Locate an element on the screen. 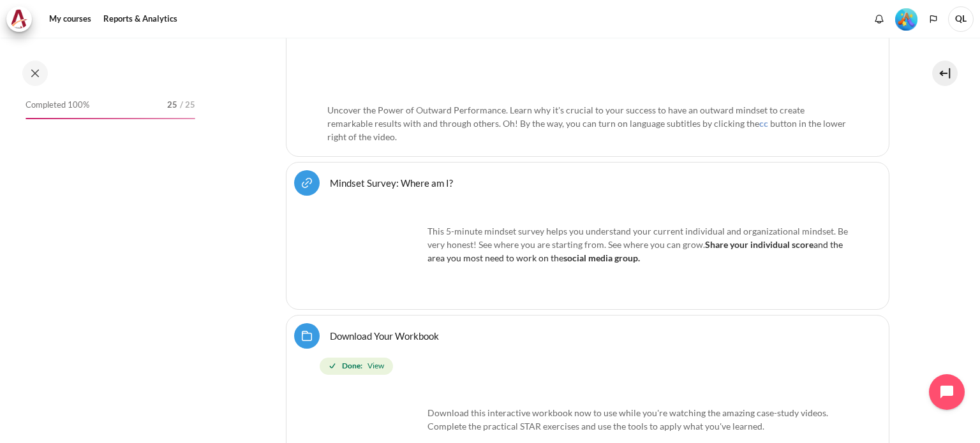  a: User menu is located at coordinates (961, 20).